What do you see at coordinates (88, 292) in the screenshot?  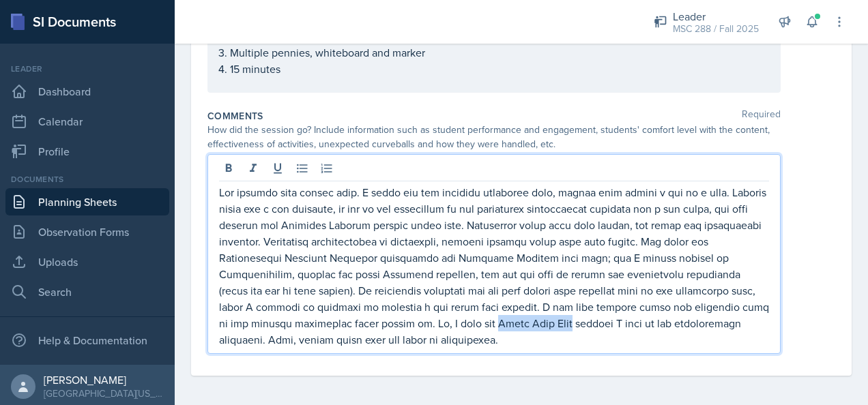 I see `a: Search` at bounding box center [88, 292].